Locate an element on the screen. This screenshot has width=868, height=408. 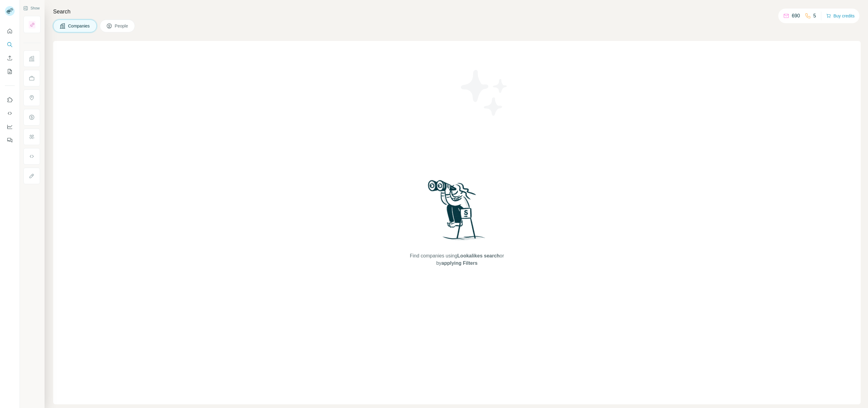
button: Quick start is located at coordinates (10, 31).